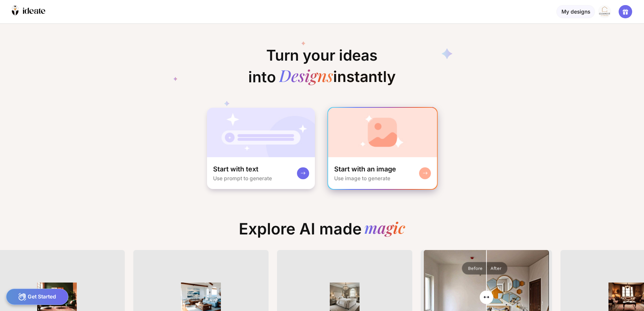 This screenshot has width=644, height=311. I want to click on div: Start with an image, so click(365, 169).